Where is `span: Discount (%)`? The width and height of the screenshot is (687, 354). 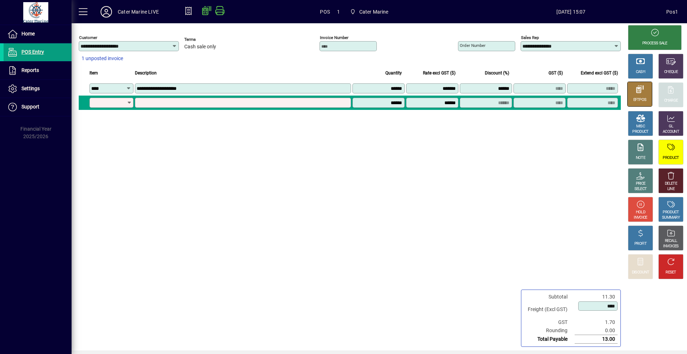 span: Discount (%) is located at coordinates (497, 73).